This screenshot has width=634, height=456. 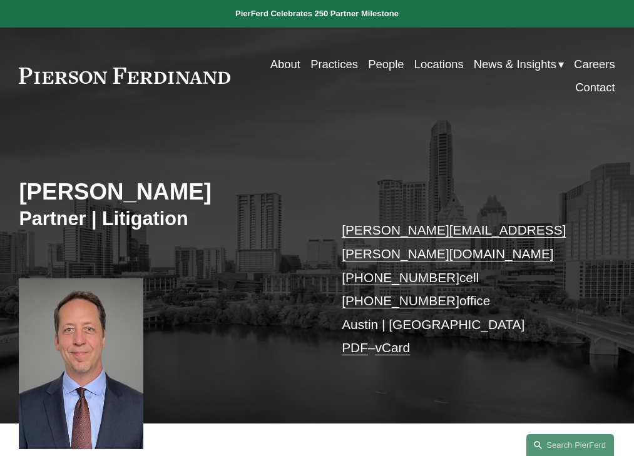 What do you see at coordinates (393, 347) in the screenshot?
I see `a: vCard` at bounding box center [393, 347].